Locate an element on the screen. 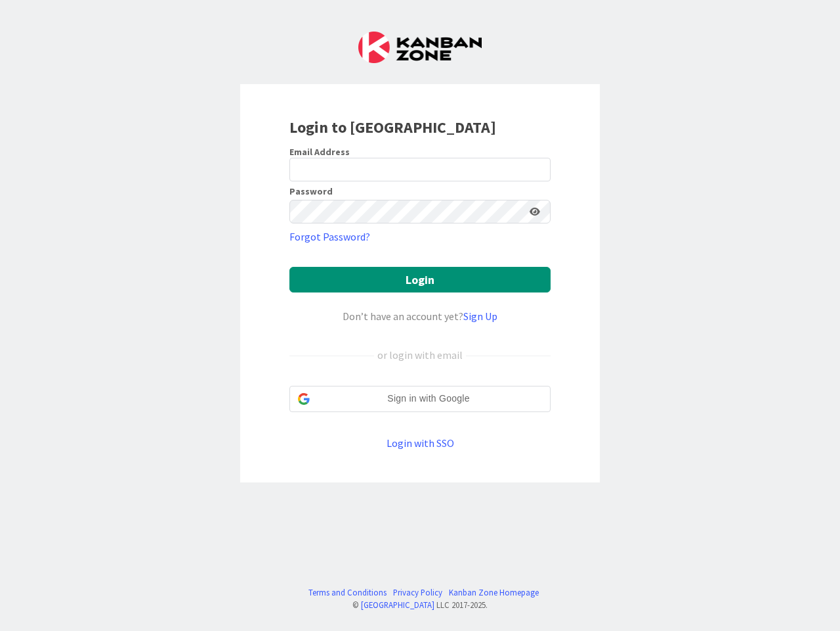  a: Privacy Policy is located at coordinates (417, 592).